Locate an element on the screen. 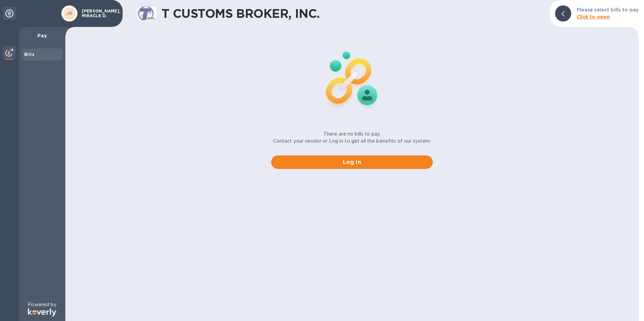 The image size is (644, 321). span: Log in is located at coordinates (352, 162).